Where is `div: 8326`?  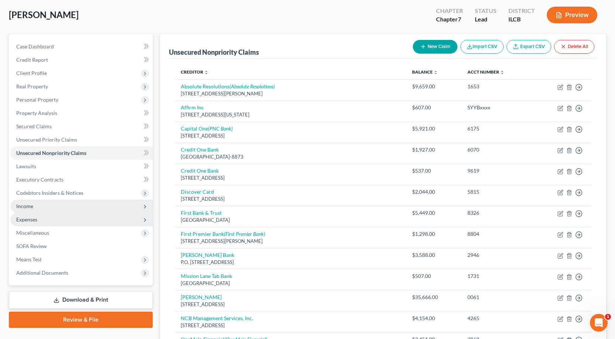
div: 8326 is located at coordinates (498, 213).